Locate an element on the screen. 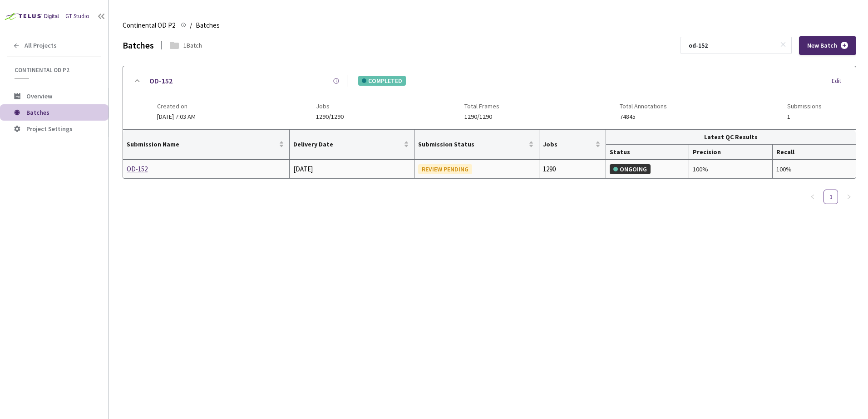 The image size is (868, 419). div: REVIEW PENDING is located at coordinates (445, 169).